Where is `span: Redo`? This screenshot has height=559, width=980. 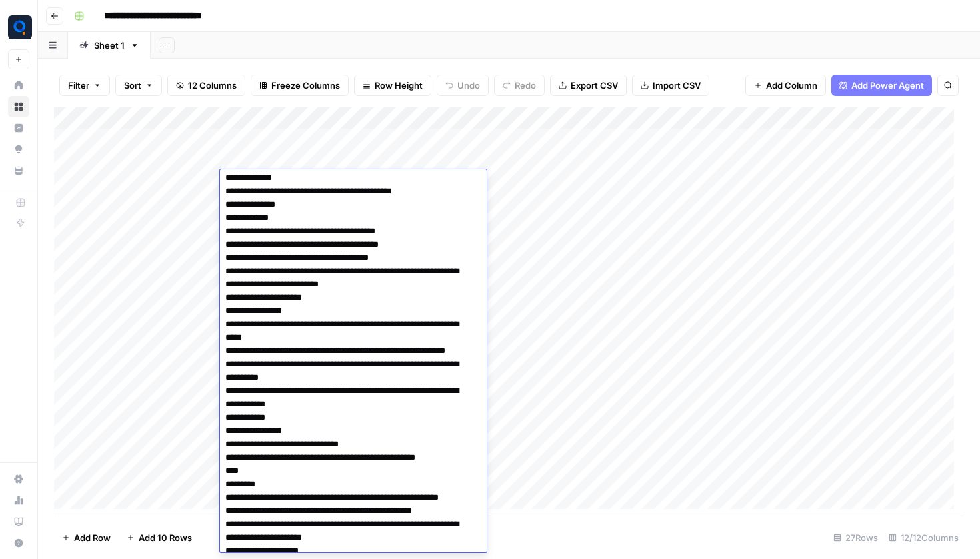 span: Redo is located at coordinates (525, 86).